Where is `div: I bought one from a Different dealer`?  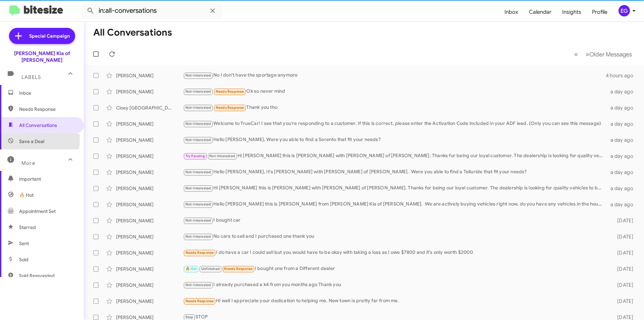 div: I bought one from a Different dealer is located at coordinates (395, 268).